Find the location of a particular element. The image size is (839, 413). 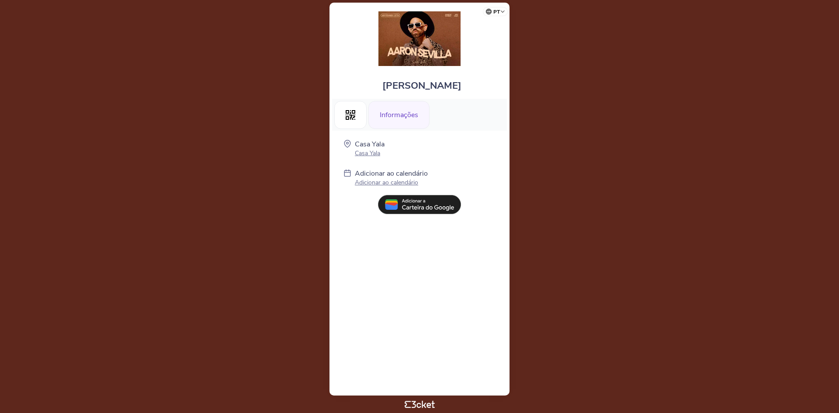

a: Casa Yala Casa Yala is located at coordinates (370, 148).